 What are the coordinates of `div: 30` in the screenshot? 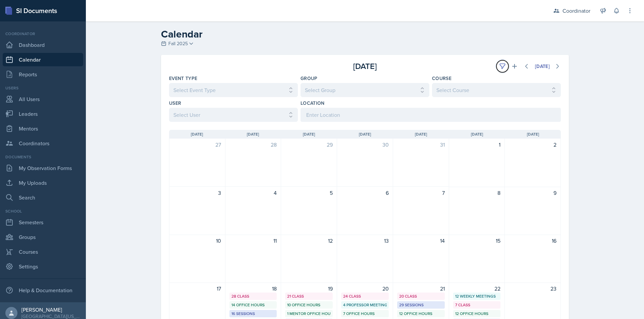 It's located at (365, 145).